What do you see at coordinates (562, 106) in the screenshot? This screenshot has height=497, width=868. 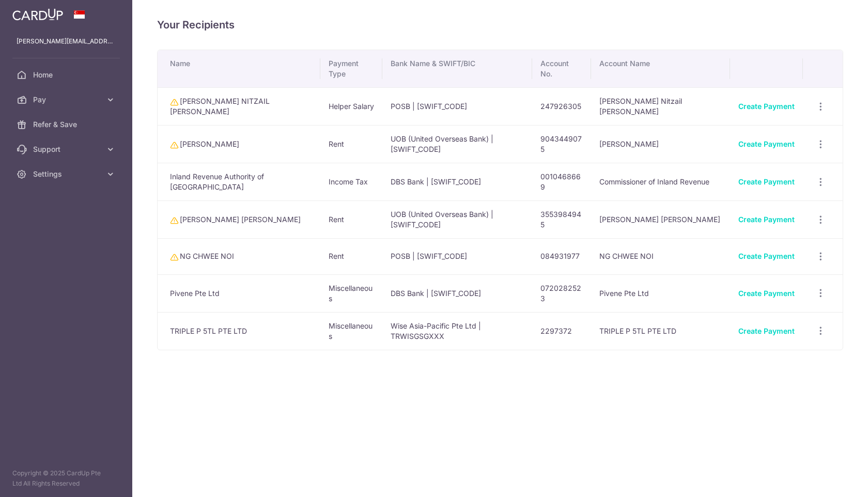 I see `td: 247926305` at bounding box center [562, 106].